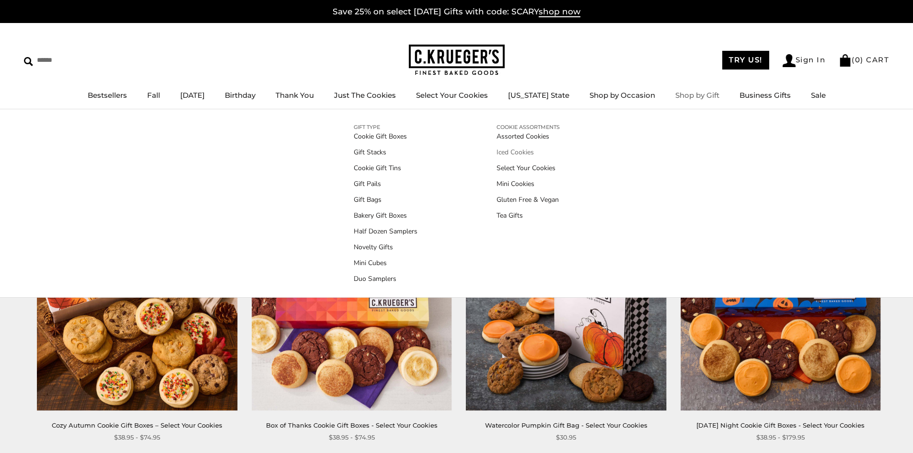 The height and width of the screenshot is (453, 913). Describe the element at coordinates (240, 95) in the screenshot. I see `a: Birthday` at that location.